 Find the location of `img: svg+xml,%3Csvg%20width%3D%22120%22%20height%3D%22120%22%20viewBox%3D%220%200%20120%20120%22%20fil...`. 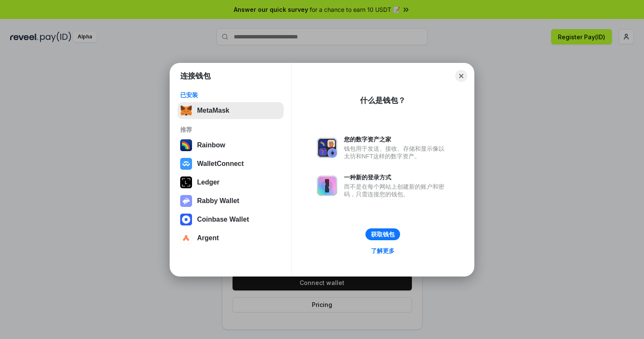

img: svg+xml,%3Csvg%20width%3D%22120%22%20height%3D%22120%22%20viewBox%3D%220%200%20120%20120%22%20fil... is located at coordinates (186, 145).